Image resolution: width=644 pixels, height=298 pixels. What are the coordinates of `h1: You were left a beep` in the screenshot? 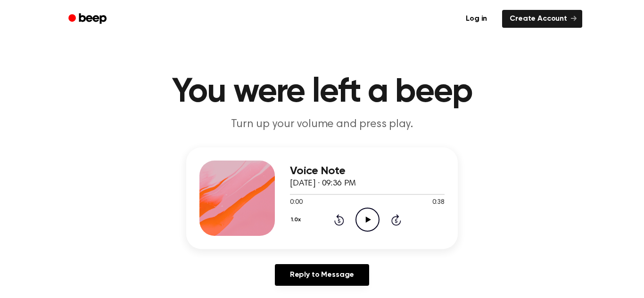 It's located at (322, 92).